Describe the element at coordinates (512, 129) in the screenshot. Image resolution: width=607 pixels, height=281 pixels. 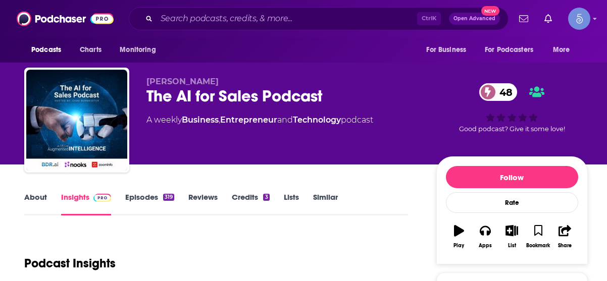
I see `span: Good podcast? Give it some love!` at that location.